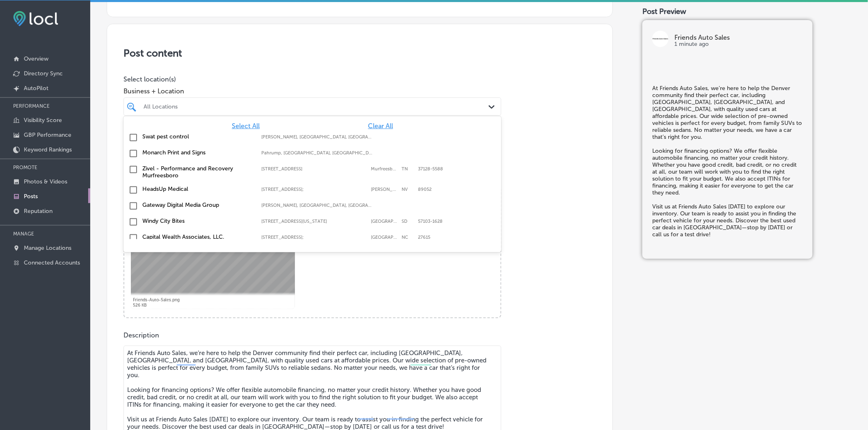  What do you see at coordinates (43, 73) in the screenshot?
I see `p: Directory Sync` at bounding box center [43, 73].